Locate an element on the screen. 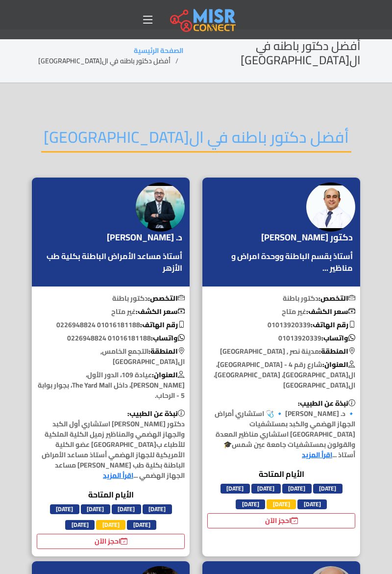  a: أستاذ مساعد الأمراض الباطنة بكلية طب الأزهر is located at coordinates (111, 261).